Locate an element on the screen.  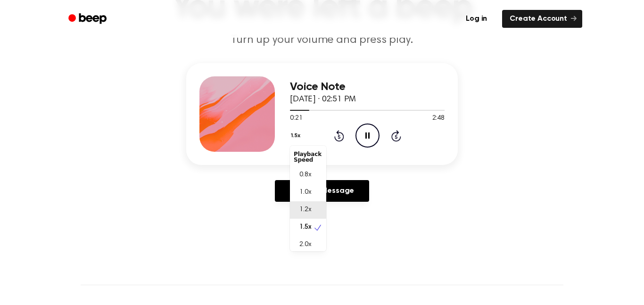
button: 1.5x is located at coordinates (297, 135).